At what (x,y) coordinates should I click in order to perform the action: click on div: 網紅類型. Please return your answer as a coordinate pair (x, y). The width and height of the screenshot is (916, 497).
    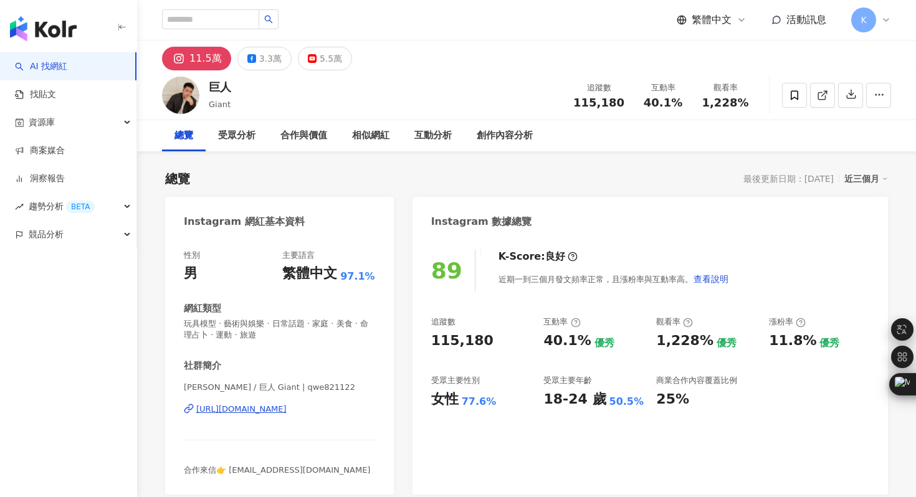
    Looking at the image, I should click on (203, 309).